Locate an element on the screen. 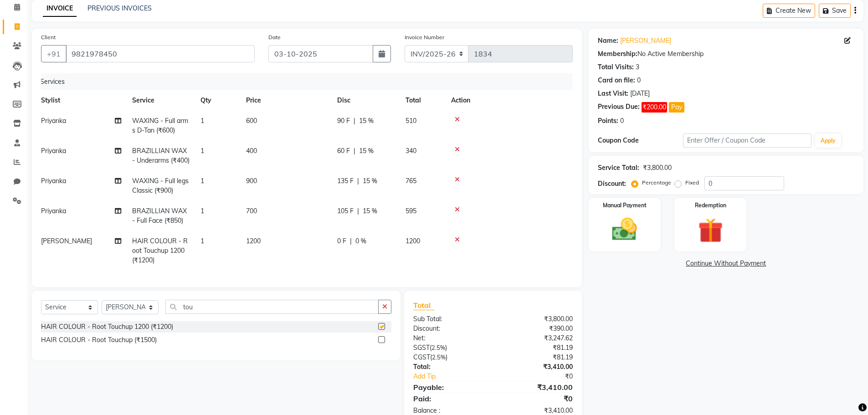 Image resolution: width=868 pixels, height=415 pixels. div: Total Visits: is located at coordinates (615, 67).